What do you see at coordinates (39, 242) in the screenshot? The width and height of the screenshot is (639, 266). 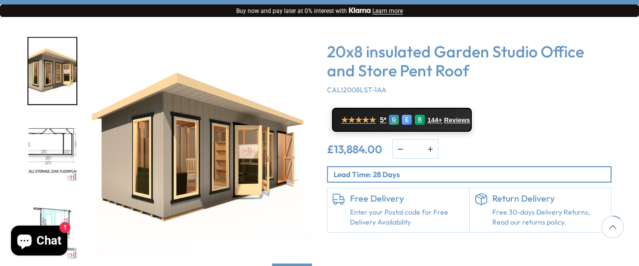 I see `inbox-online-store-chat: Shopify online store chat` at bounding box center [39, 242].